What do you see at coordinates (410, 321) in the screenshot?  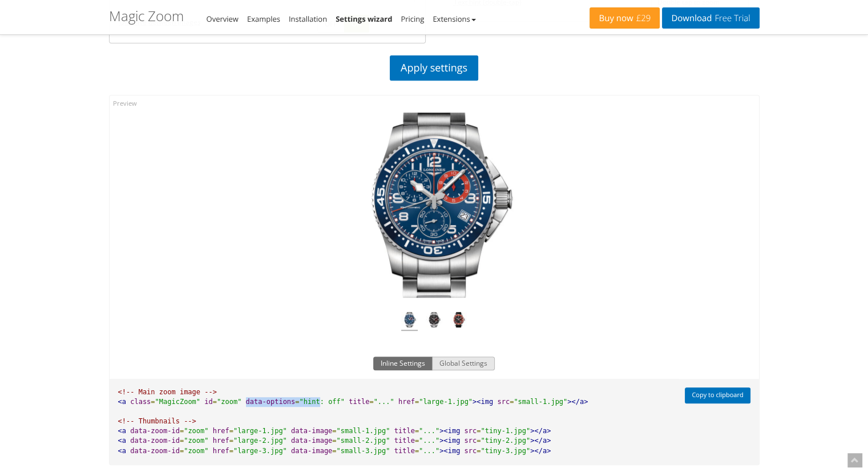 I see `a: Blue Hydroconquest` at bounding box center [410, 321].